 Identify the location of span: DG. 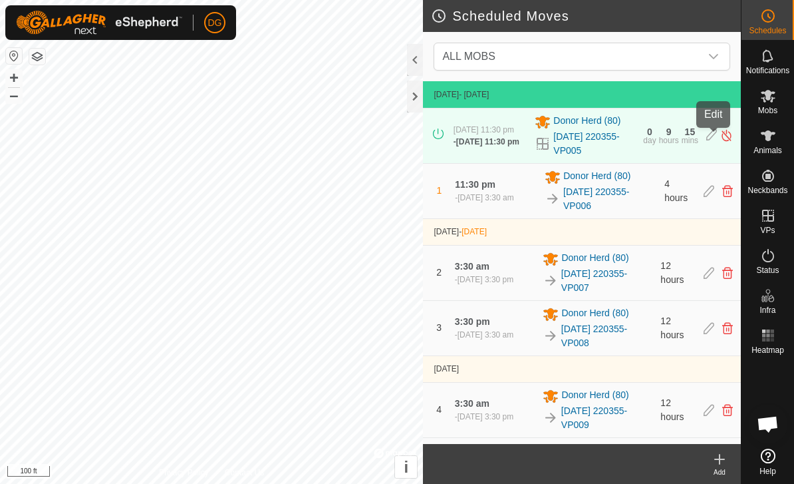
(215, 23).